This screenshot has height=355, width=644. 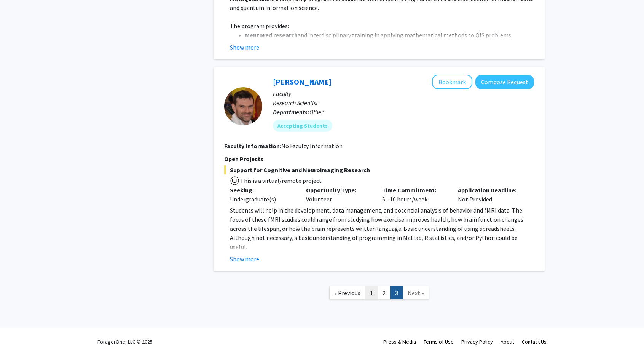 What do you see at coordinates (389, 35) in the screenshot?
I see `li: and interdisciplinary training in applying mathematical methods to QIS problems` at bounding box center [389, 35].